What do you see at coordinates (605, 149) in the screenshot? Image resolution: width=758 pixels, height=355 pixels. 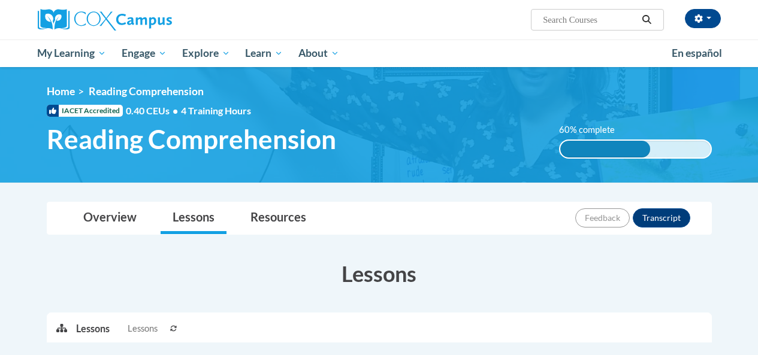 I see `div: 60% complete` at bounding box center [605, 149].